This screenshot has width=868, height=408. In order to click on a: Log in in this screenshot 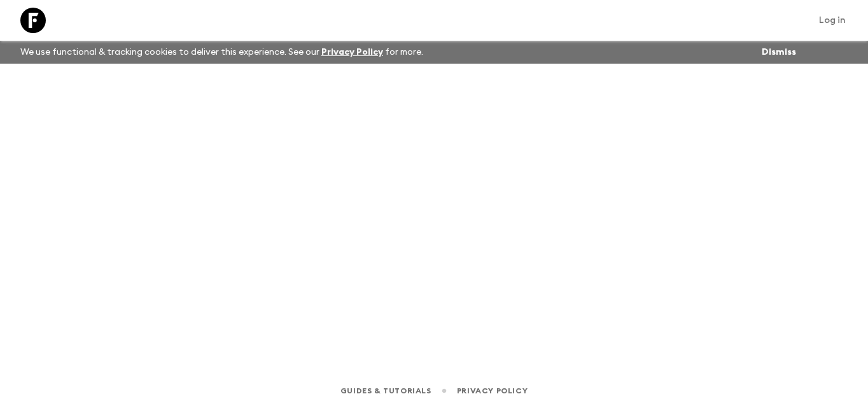, I will do `click(832, 20)`.